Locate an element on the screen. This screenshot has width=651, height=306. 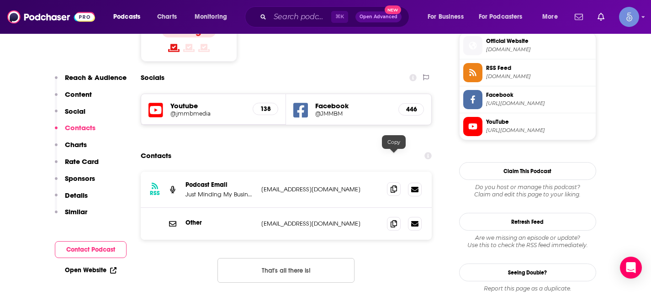
h5: 446 is located at coordinates (411, 109).